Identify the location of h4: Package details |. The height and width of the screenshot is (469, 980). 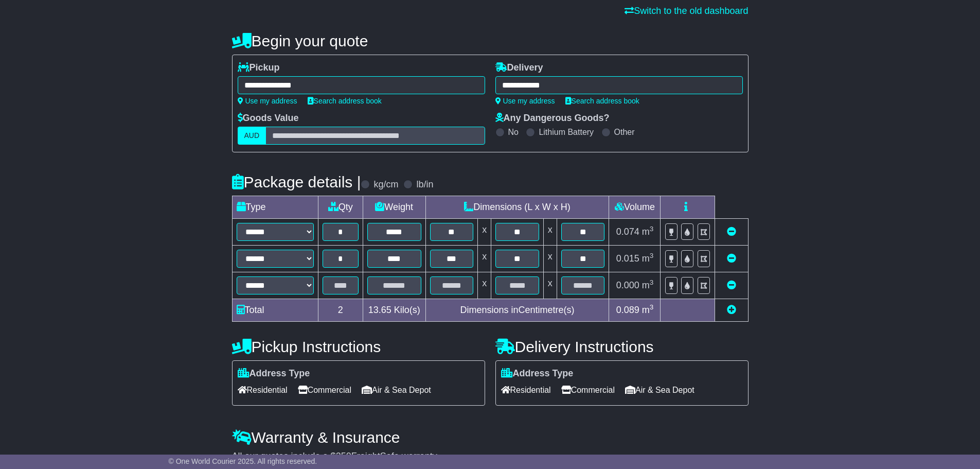
(297, 181).